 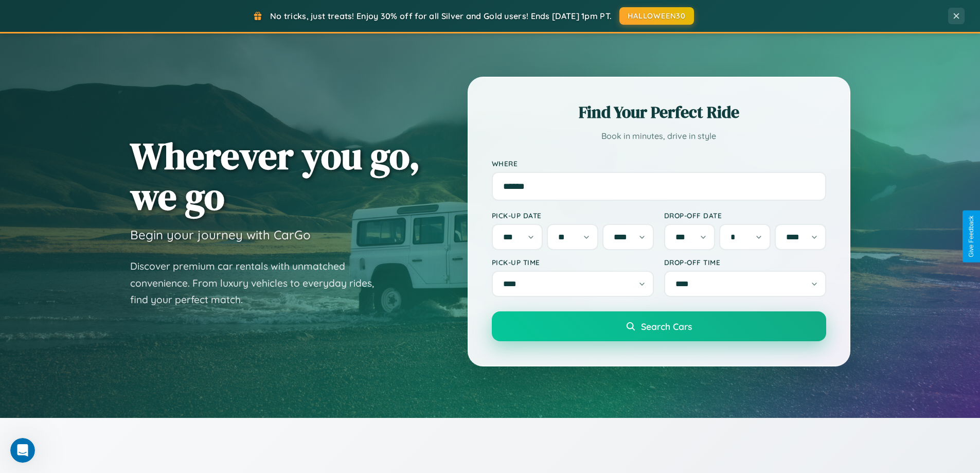 What do you see at coordinates (666, 326) in the screenshot?
I see `span: Search Cars` at bounding box center [666, 326].